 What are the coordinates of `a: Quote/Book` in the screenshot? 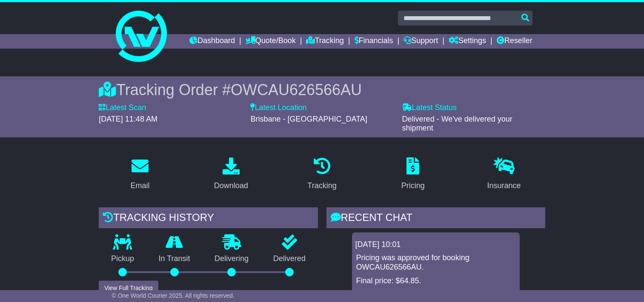 It's located at (271, 42).